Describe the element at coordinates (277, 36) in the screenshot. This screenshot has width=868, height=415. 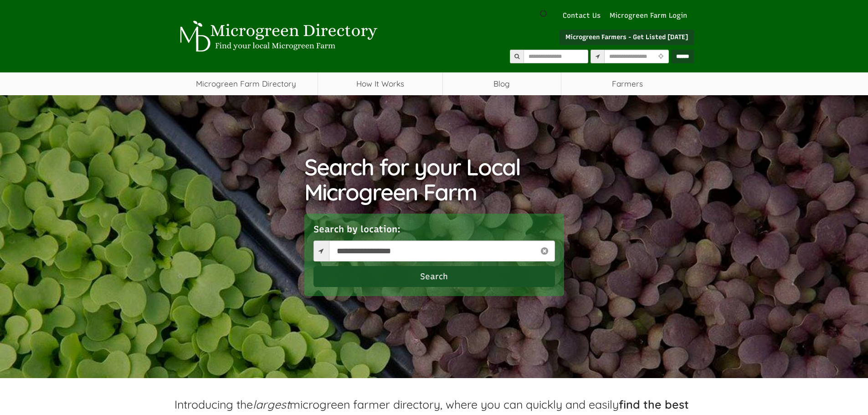
I see `img: Microgreen Directory` at that location.